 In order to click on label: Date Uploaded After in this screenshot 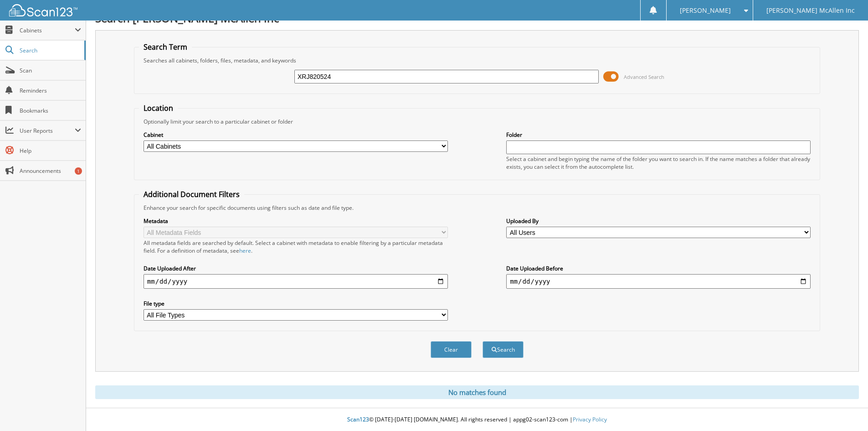, I will do `click(296, 268)`.